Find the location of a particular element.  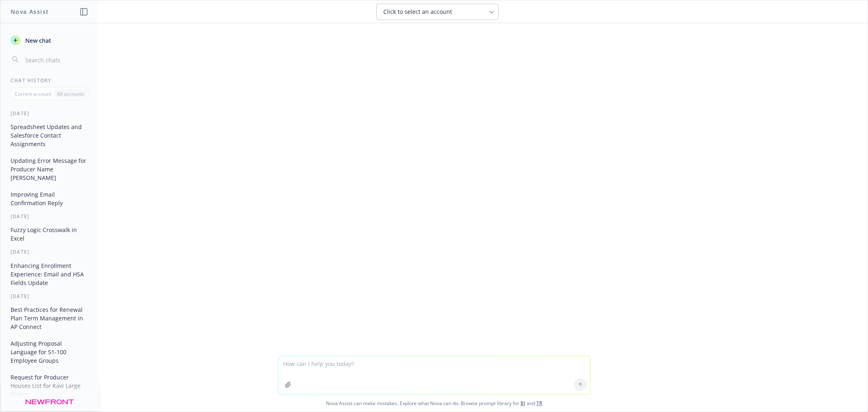

button: Improving Email Confirmation Reply is located at coordinates (49, 199).